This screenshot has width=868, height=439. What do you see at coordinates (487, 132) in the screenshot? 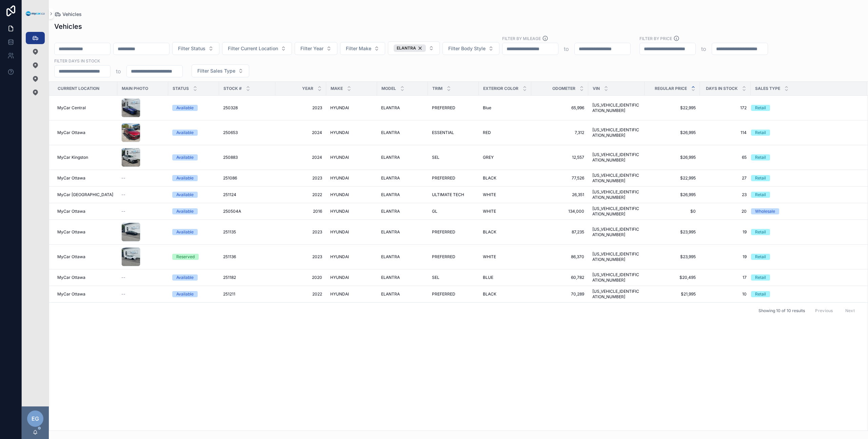
I see `span: RED` at bounding box center [487, 132].